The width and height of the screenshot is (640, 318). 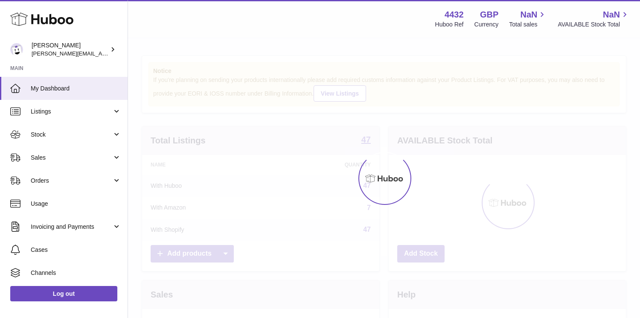 What do you see at coordinates (454, 15) in the screenshot?
I see `strong: 4432` at bounding box center [454, 15].